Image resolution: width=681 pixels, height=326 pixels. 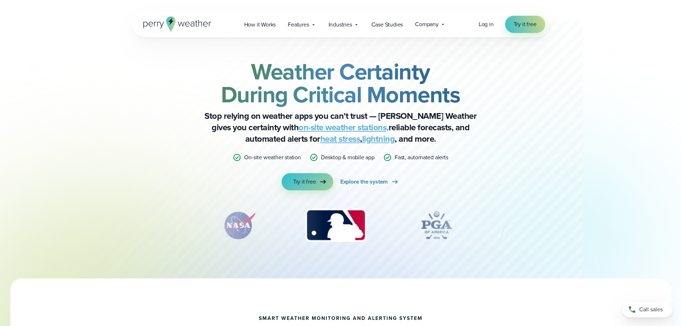 What do you see at coordinates (239, 225) in the screenshot?
I see `div: 2 of 12` at bounding box center [239, 225].